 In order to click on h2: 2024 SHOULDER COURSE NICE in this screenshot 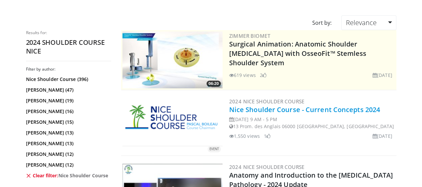, I will do `click(68, 47)`.